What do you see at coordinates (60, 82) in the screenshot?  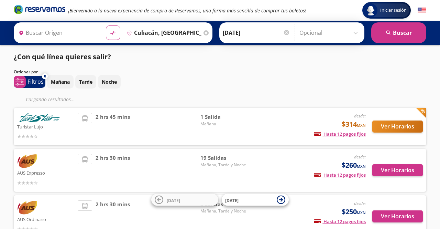 I see `p: Mañana` at bounding box center [60, 82].